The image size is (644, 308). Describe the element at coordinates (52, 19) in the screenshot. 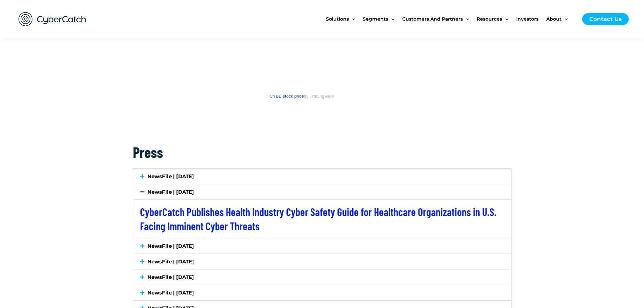

I see `img: CyberCatch` at that location.